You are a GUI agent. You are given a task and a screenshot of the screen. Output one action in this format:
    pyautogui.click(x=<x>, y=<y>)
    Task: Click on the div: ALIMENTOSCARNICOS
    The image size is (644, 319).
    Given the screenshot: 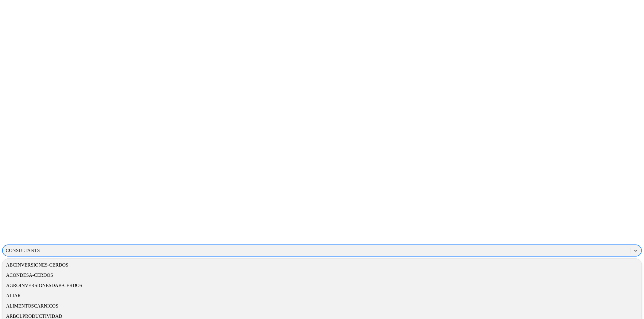 What is the action you would take?
    pyautogui.click(x=322, y=306)
    